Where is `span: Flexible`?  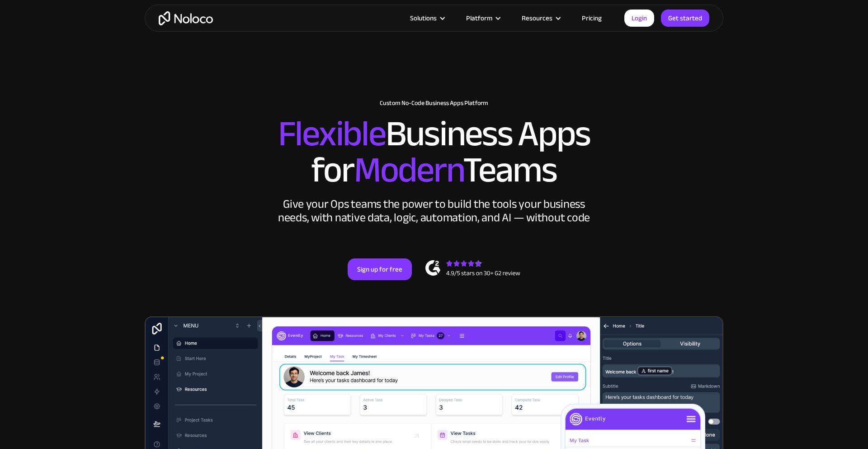
span: Flexible is located at coordinates (332, 133).